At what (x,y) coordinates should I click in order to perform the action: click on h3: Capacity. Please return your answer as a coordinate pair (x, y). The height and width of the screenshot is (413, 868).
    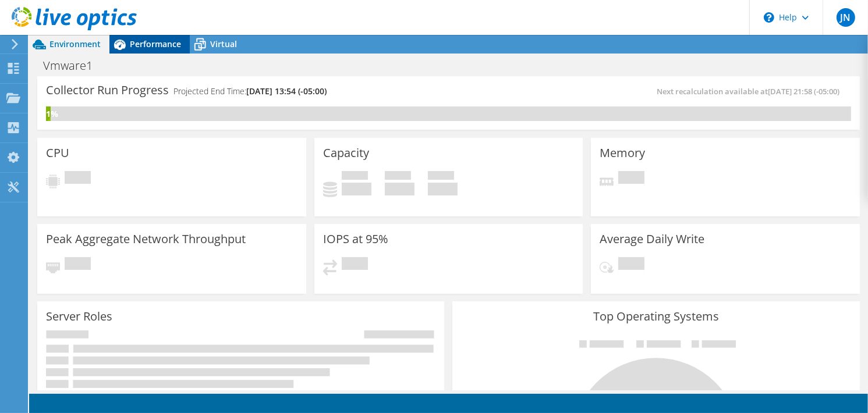
    Looking at the image, I should click on (346, 153).